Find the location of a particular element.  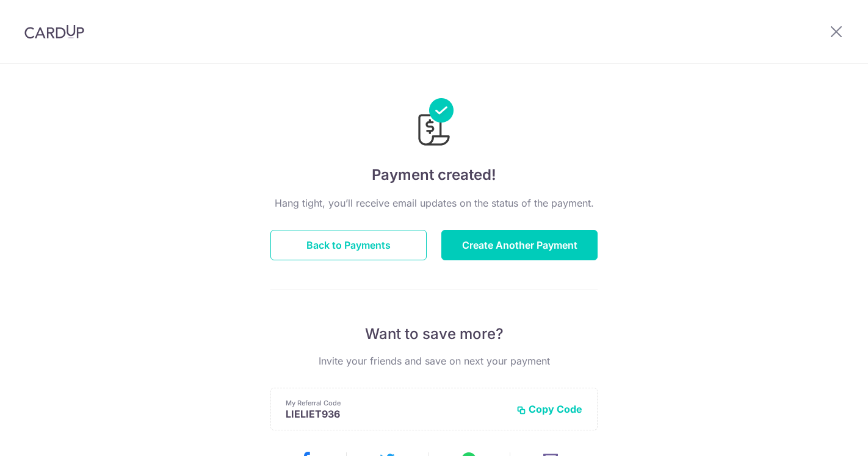

h4: Payment created! is located at coordinates (434, 175).